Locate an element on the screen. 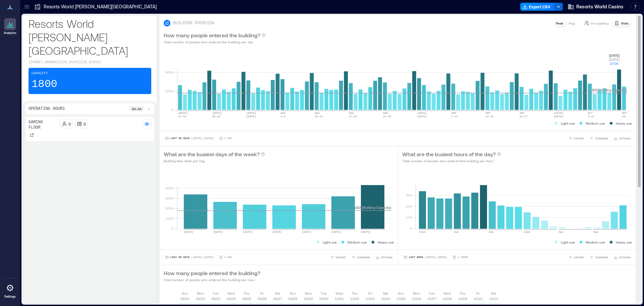  p: BUILDING OVERVIEW is located at coordinates (194, 23).